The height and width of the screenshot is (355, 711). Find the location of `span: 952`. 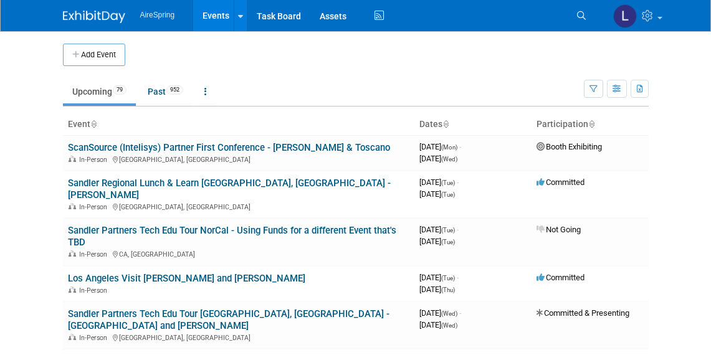

span: 952 is located at coordinates (174, 90).